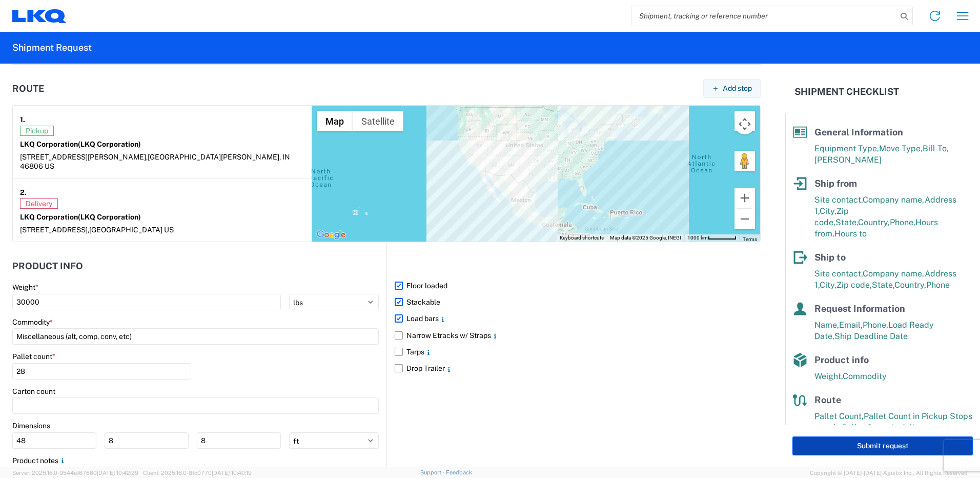  Describe the element at coordinates (827, 325) in the screenshot. I see `span: Name,` at that location.